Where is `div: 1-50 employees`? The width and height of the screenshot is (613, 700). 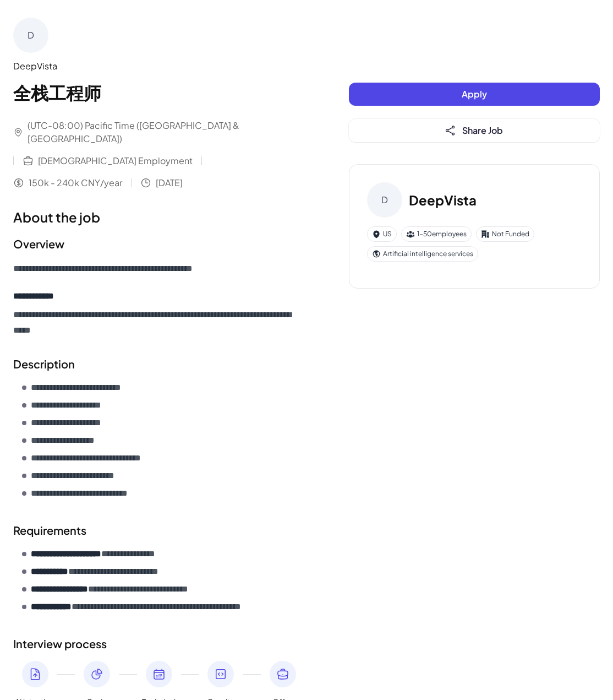 div: 1-50 employees is located at coordinates (436, 234).